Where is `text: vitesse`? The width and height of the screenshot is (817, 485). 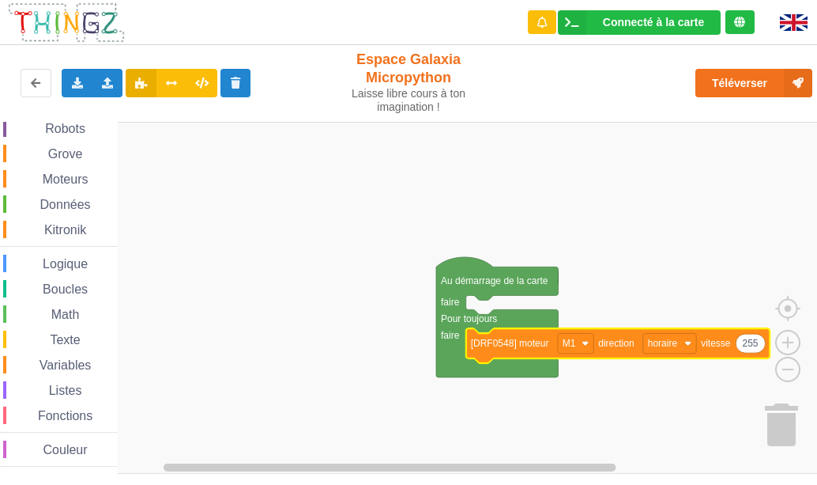 text: vitesse is located at coordinates (716, 343).